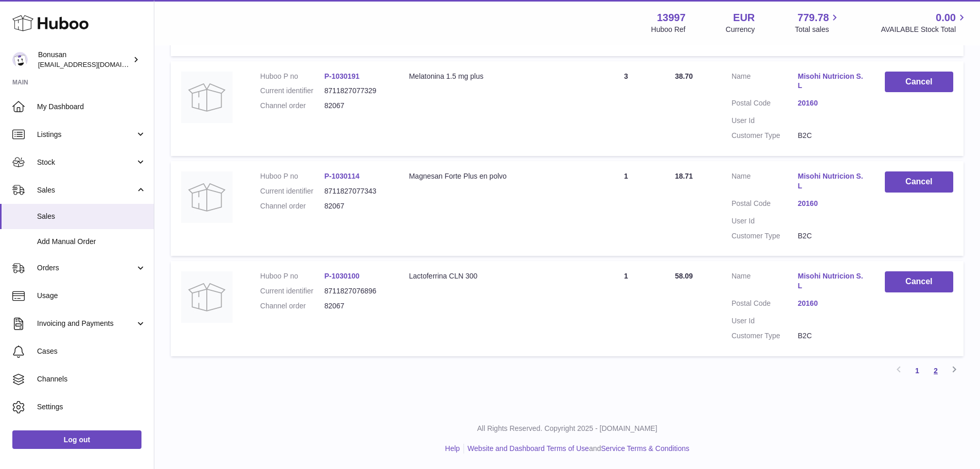  I want to click on div: Magnesan Forte Plus en polvo, so click(492, 176).